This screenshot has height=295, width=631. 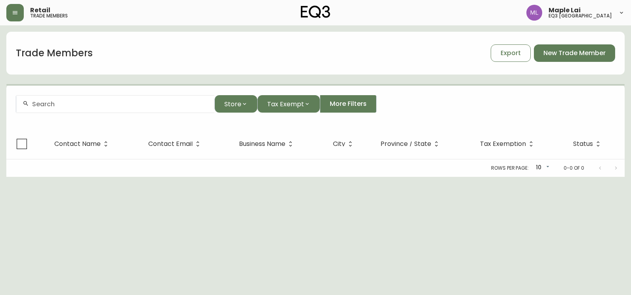 What do you see at coordinates (574, 53) in the screenshot?
I see `span: New Trade Member` at bounding box center [574, 53].